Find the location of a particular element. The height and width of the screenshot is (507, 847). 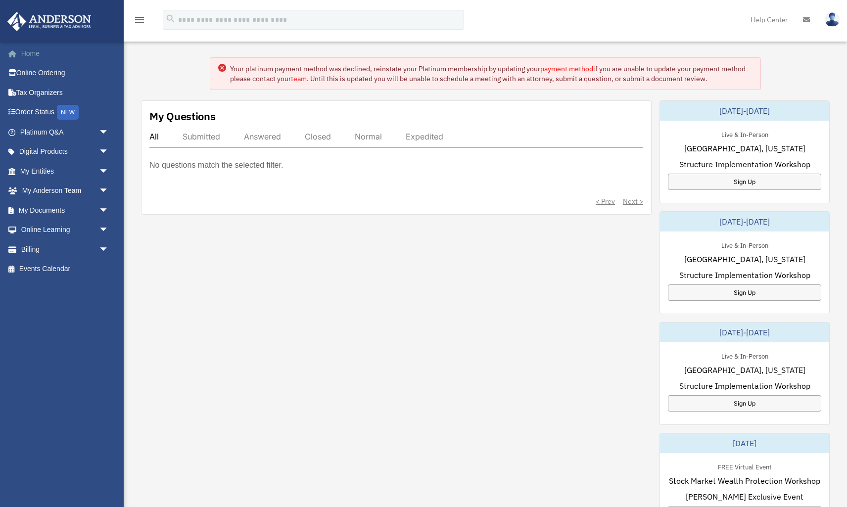

div: Normal is located at coordinates (368, 137).